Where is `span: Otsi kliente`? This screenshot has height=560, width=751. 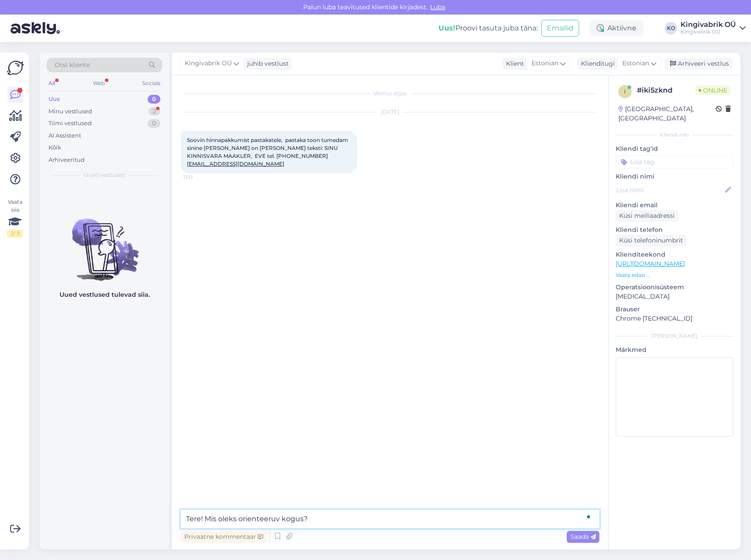 span: Otsi kliente is located at coordinates (72, 65).